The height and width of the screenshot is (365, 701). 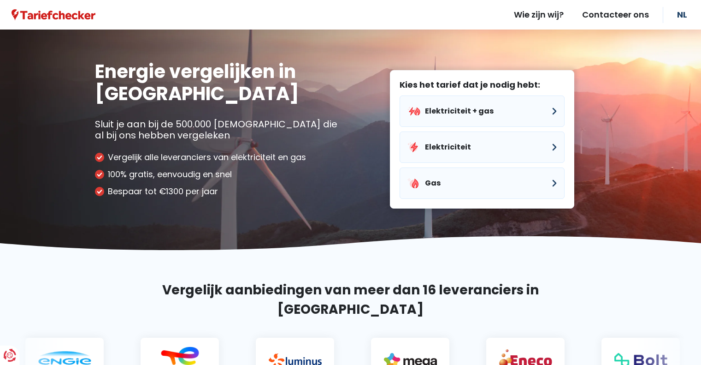 I want to click on a: Tariefchecker, so click(x=53, y=15).